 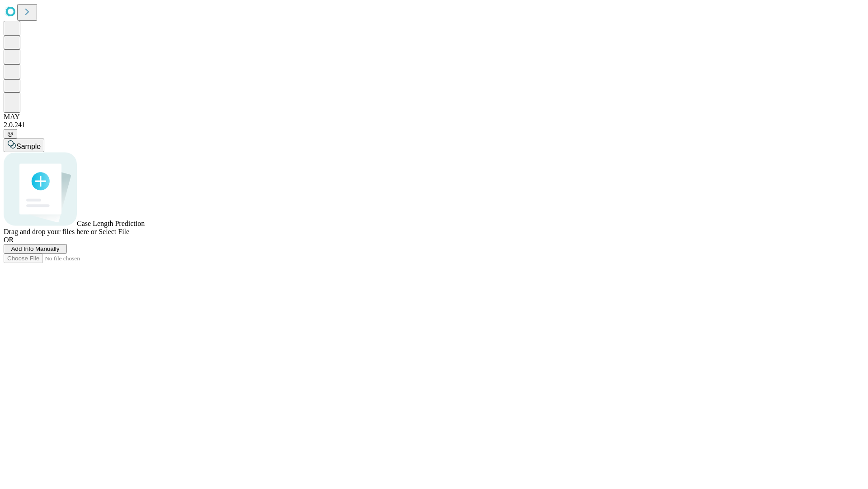 I want to click on button: Sample, so click(x=24, y=146).